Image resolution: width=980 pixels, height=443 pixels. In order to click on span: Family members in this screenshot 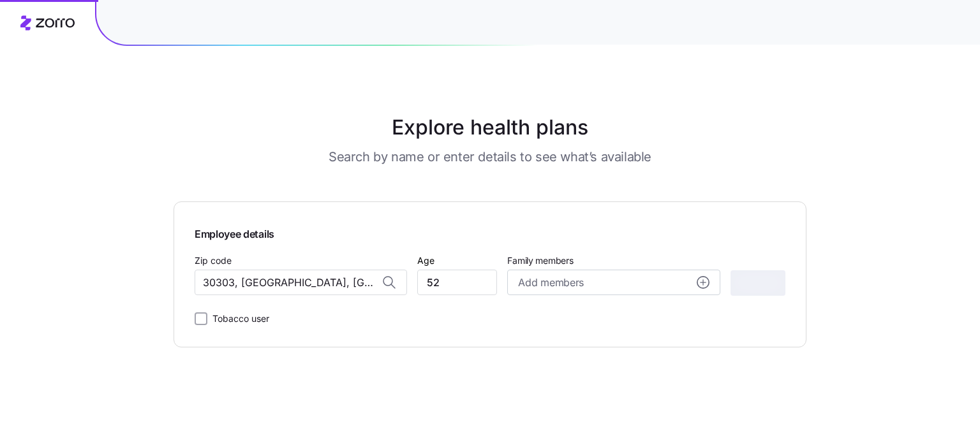, I will do `click(613, 261)`.